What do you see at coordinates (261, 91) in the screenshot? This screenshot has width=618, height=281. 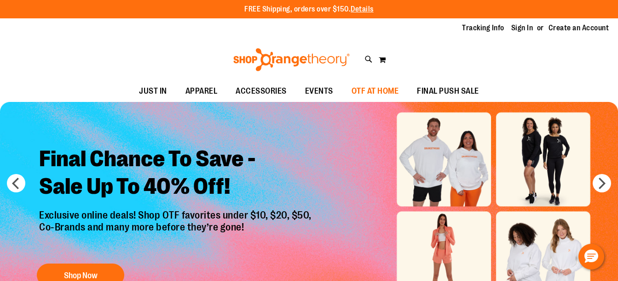 I see `span: ACCESSORIES` at bounding box center [261, 91].